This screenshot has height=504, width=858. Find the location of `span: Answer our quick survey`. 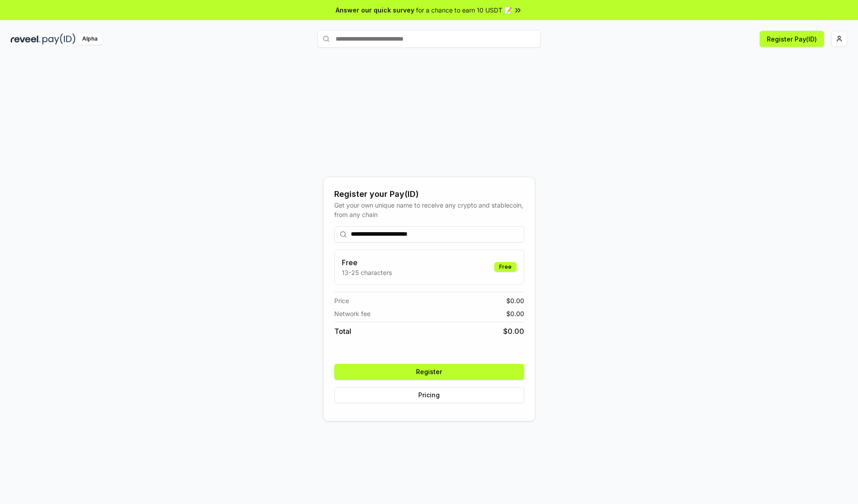

span: Answer our quick survey is located at coordinates (375, 10).